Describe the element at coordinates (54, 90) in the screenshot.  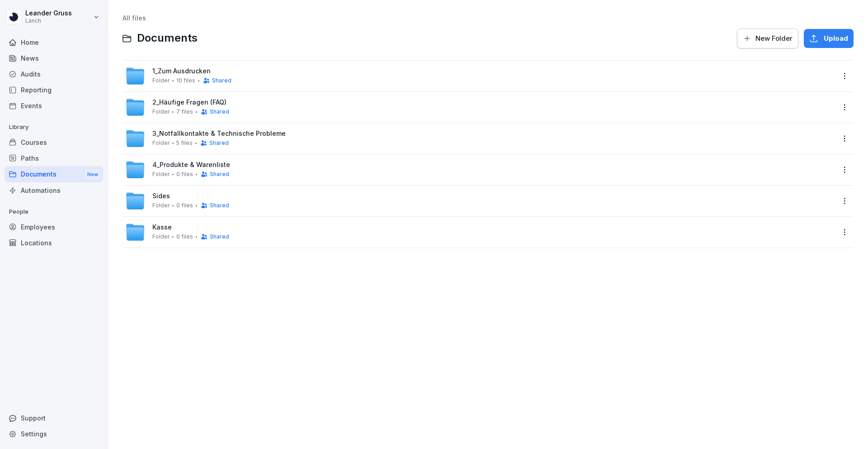
I see `a: Reporting` at that location.